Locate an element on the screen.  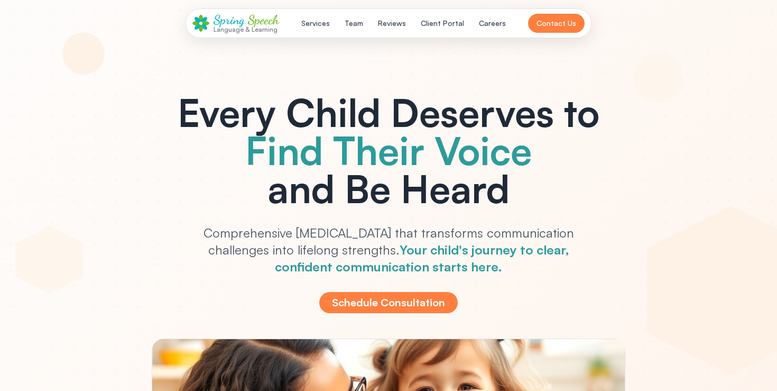
span: Your child's journey to clear, confident communication starts here. is located at coordinates (422, 258).